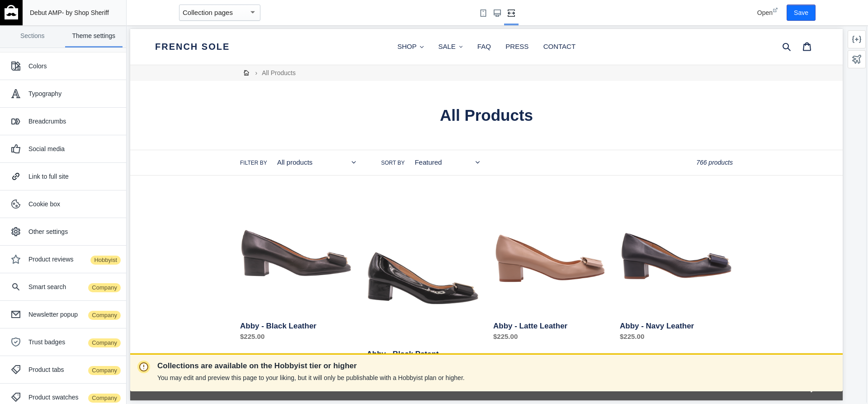 This screenshot has width=868, height=404. I want to click on button: SHOP, so click(280, 18).